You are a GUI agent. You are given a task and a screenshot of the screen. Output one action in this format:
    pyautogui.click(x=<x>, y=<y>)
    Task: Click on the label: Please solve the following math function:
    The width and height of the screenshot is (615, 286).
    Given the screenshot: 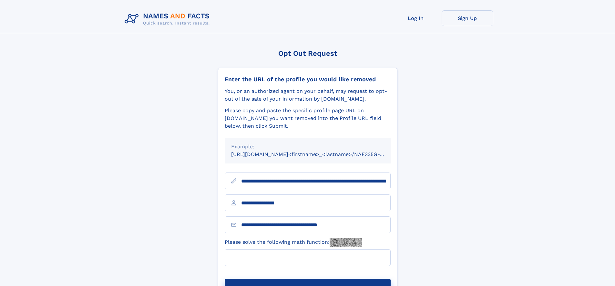 What is the action you would take?
    pyautogui.click(x=293, y=243)
    